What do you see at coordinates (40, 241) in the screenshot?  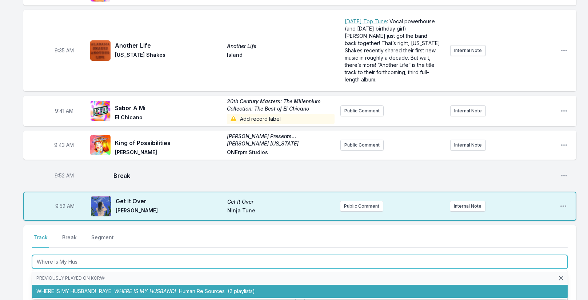 I see `button: Track` at bounding box center [40, 241].